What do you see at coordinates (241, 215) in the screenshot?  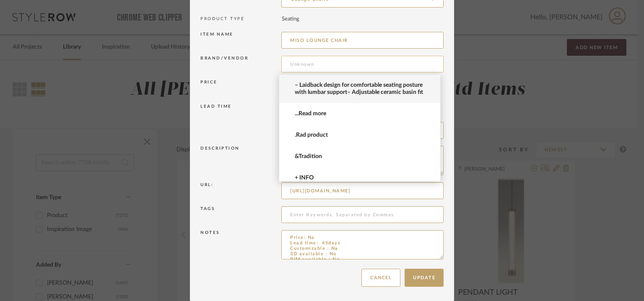 I see `div: Tags` at bounding box center [241, 215].